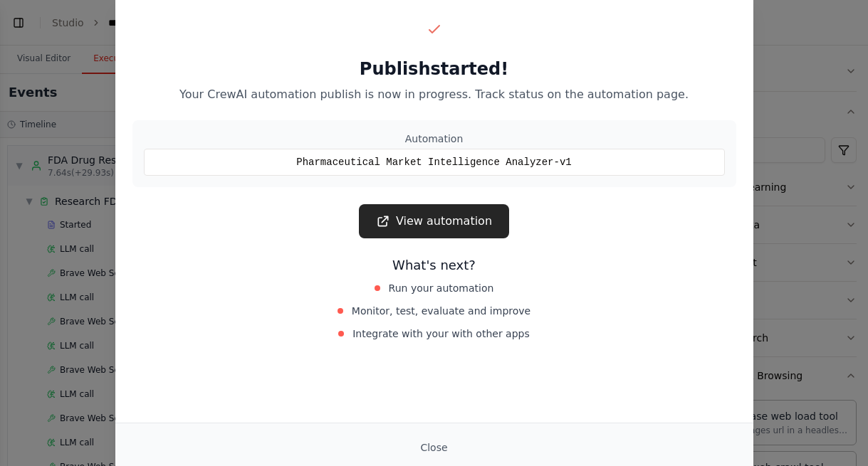  Describe the element at coordinates (434, 95) in the screenshot. I see `p: Your CrewAI automation publish is now in progress. Track status on the automation page.` at that location.